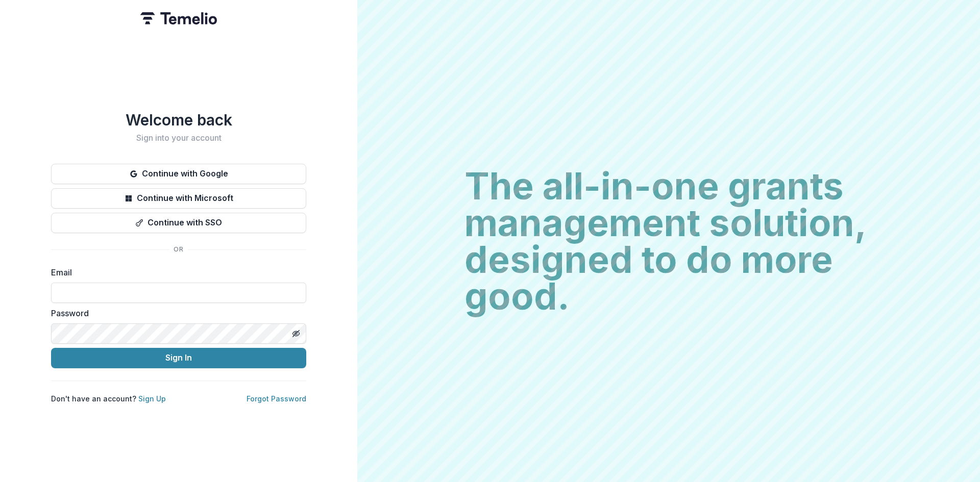 Image resolution: width=980 pixels, height=482 pixels. I want to click on a: Forgot Password, so click(276, 398).